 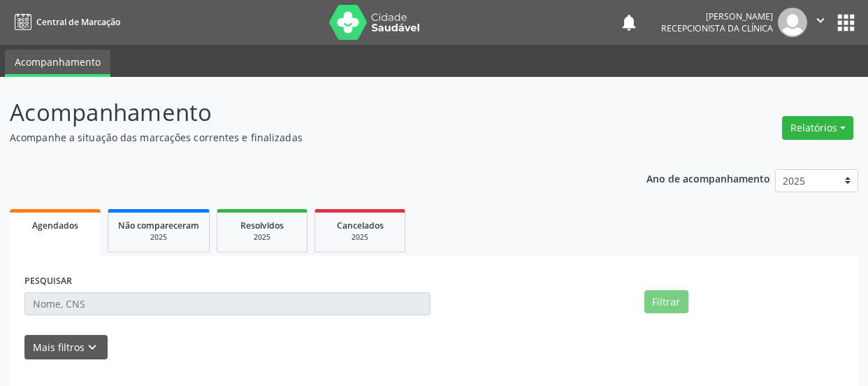 I want to click on i: keyboard_arrow_down, so click(x=92, y=347).